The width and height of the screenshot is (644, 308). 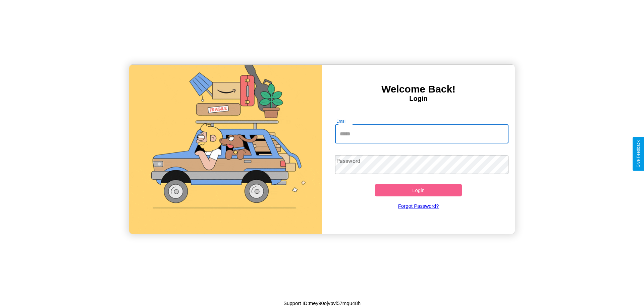 I want to click on img: gif, so click(x=226, y=149).